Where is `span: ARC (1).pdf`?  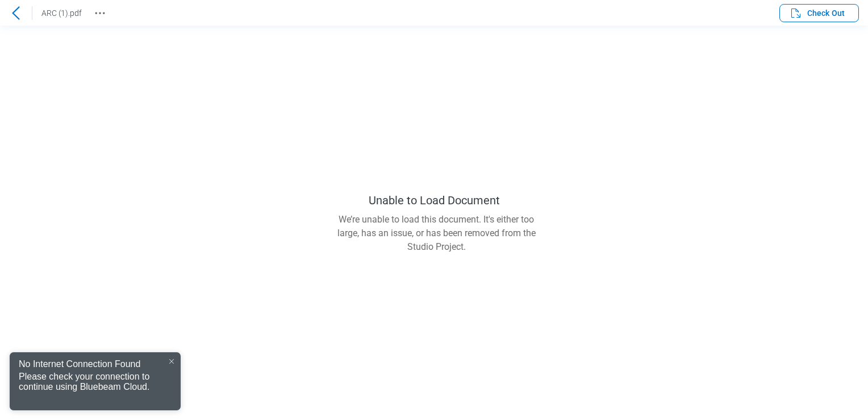 span: ARC (1).pdf is located at coordinates (61, 13).